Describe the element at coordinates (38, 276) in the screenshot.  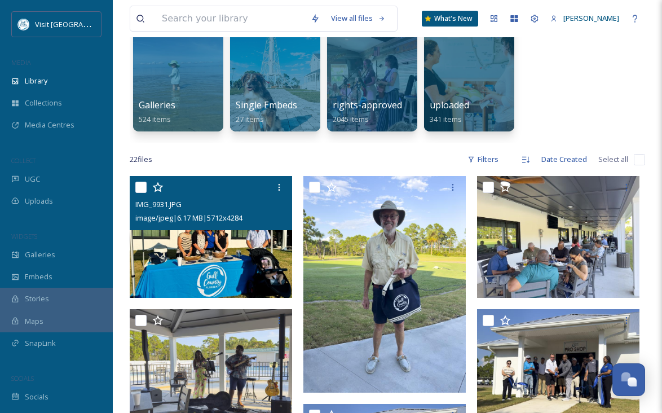
I see `span: Embeds` at that location.